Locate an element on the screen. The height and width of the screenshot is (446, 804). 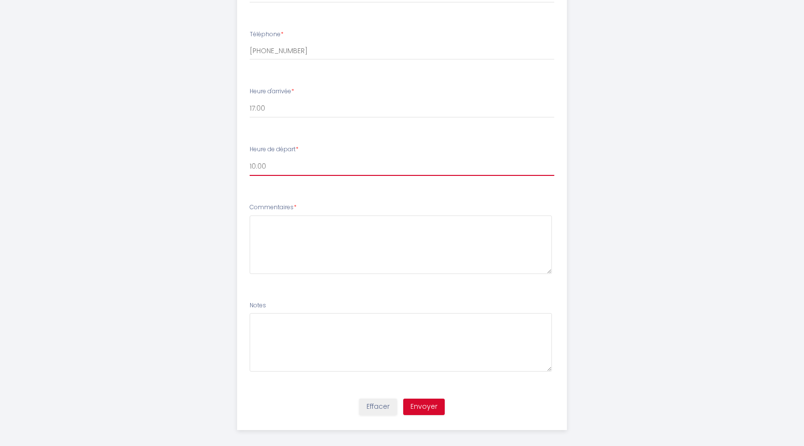
label: Téléphone is located at coordinates (267, 34).